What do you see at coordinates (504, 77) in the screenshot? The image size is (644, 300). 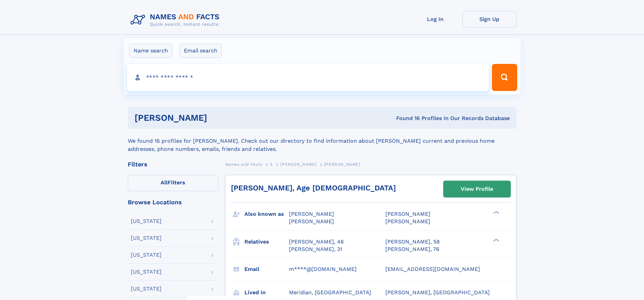 I see `button: Search Button` at bounding box center [504, 77].